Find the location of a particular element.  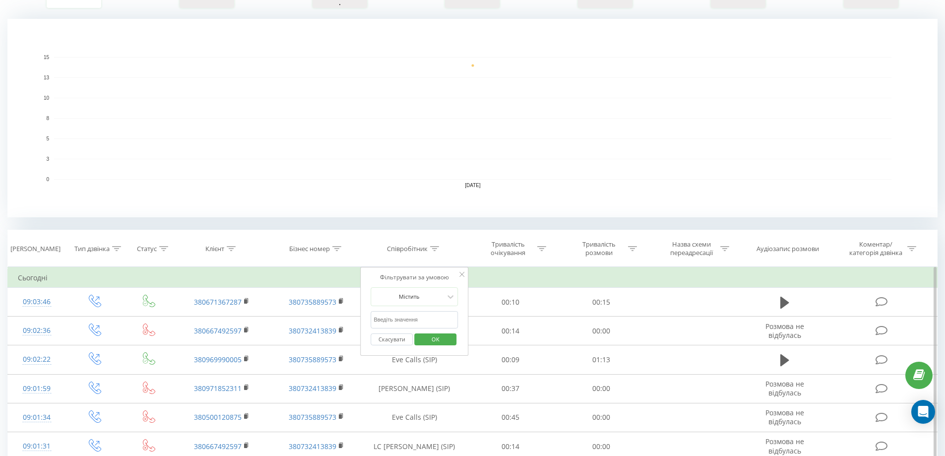

td: 00:37 is located at coordinates (511, 389).